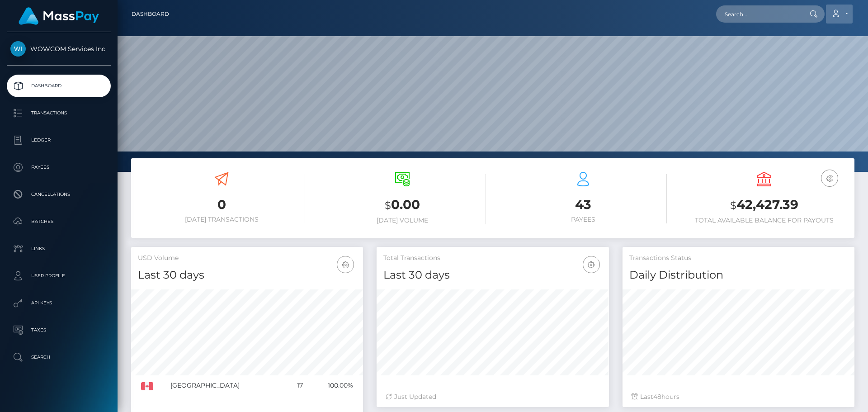 This screenshot has width=868, height=412. Describe the element at coordinates (59, 249) in the screenshot. I see `p: Links` at that location.